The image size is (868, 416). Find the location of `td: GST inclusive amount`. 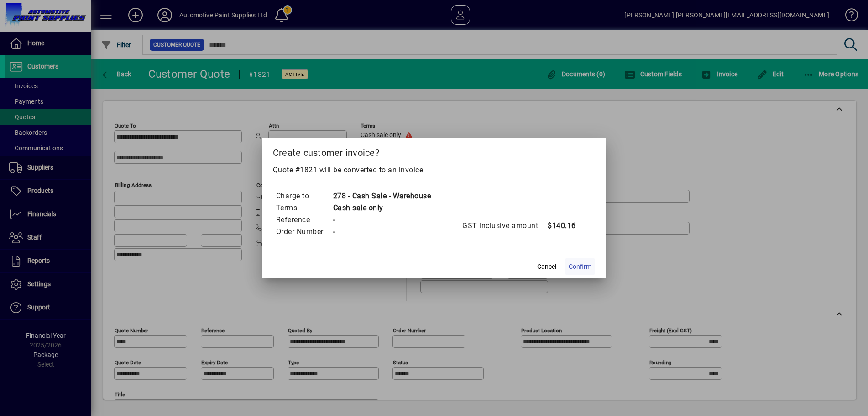

td: GST inclusive amount is located at coordinates (504, 226).